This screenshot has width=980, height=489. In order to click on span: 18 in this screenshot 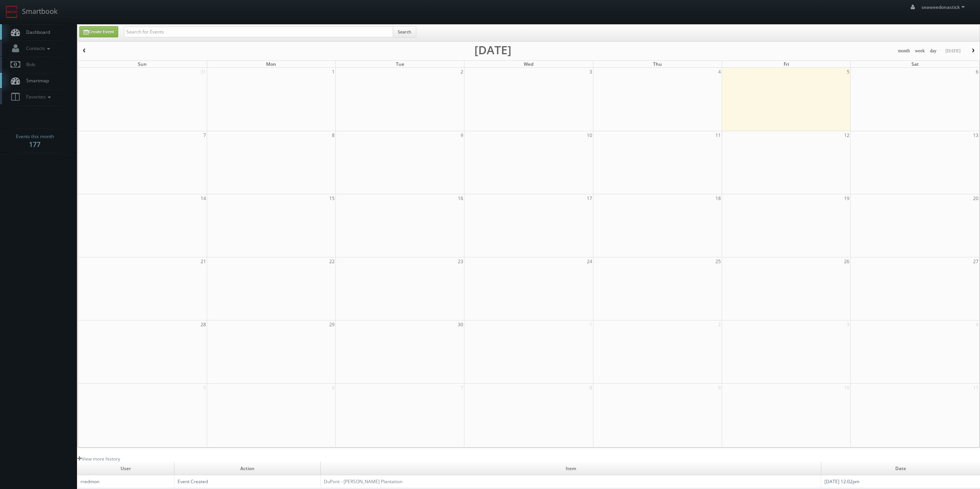, I will do `click(719, 198)`.